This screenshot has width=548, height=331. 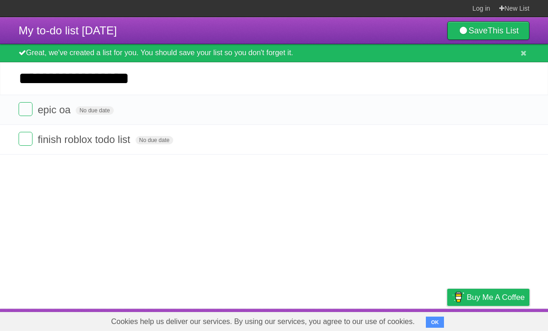 What do you see at coordinates (55, 110) in the screenshot?
I see `span: epic oa` at bounding box center [55, 110].